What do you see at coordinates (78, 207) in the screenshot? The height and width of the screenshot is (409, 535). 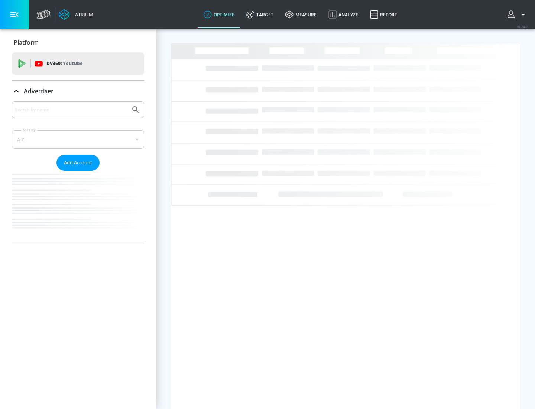 I see `nav: list of Advertiser` at bounding box center [78, 207].